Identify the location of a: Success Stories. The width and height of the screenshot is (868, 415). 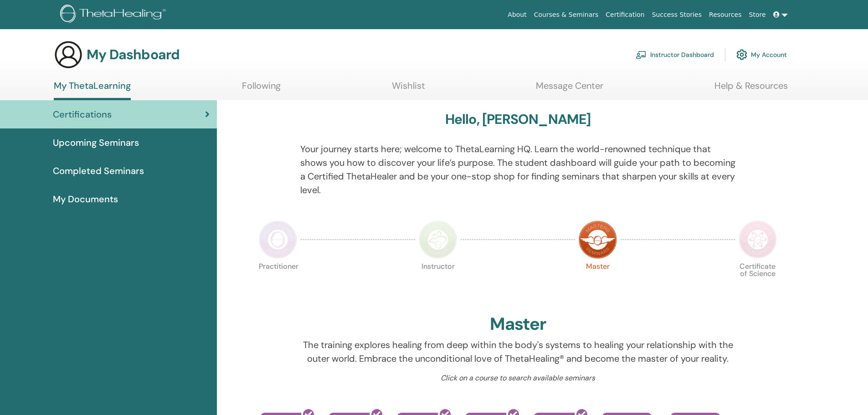
(677, 14).